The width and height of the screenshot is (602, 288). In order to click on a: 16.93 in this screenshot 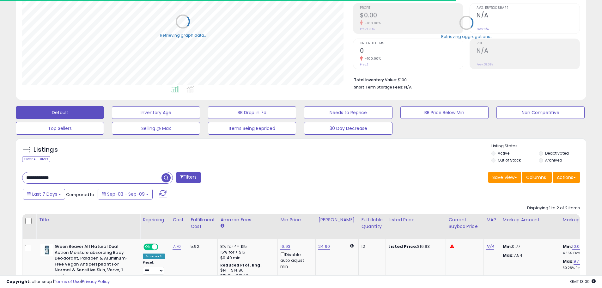, I will do `click(285, 247)`.